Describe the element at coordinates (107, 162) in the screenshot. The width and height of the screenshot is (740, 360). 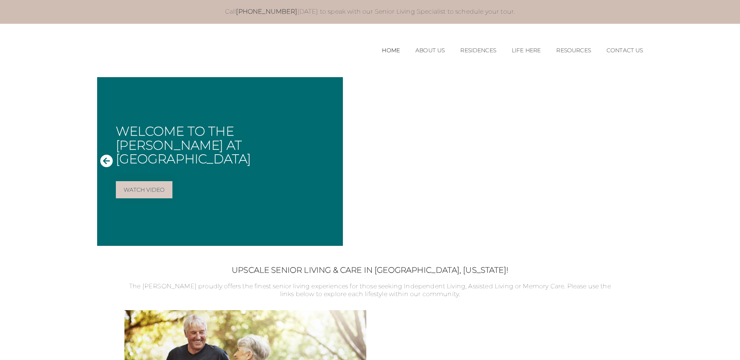
I see `button: Previous Slide` at that location.